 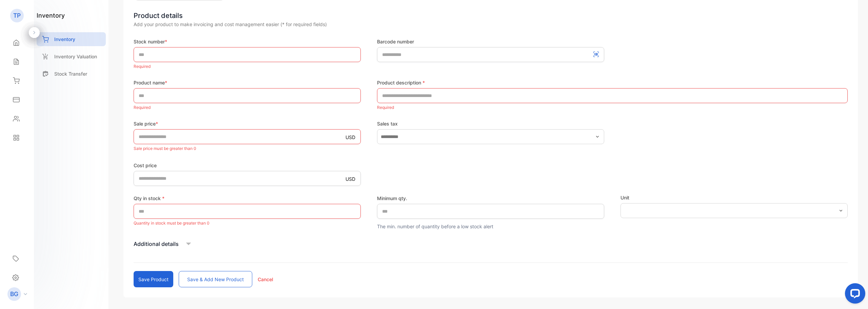 What do you see at coordinates (247, 165) in the screenshot?
I see `label: Cost price` at bounding box center [247, 165].